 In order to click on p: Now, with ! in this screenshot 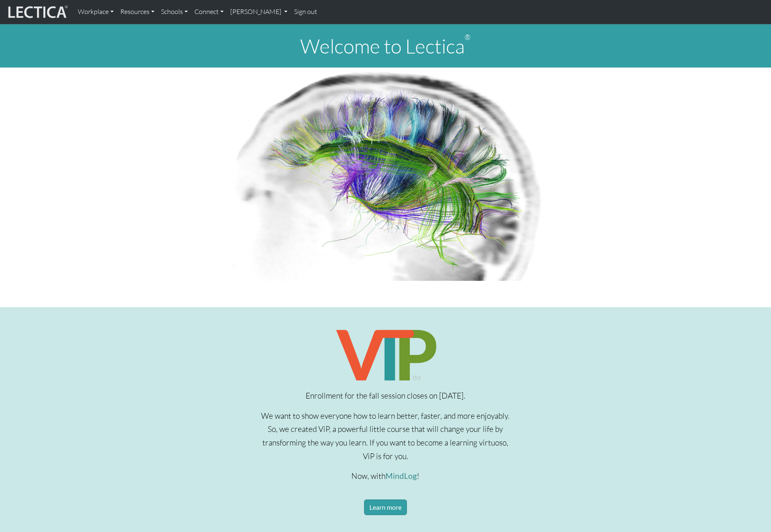, I will do `click(386, 476)`.